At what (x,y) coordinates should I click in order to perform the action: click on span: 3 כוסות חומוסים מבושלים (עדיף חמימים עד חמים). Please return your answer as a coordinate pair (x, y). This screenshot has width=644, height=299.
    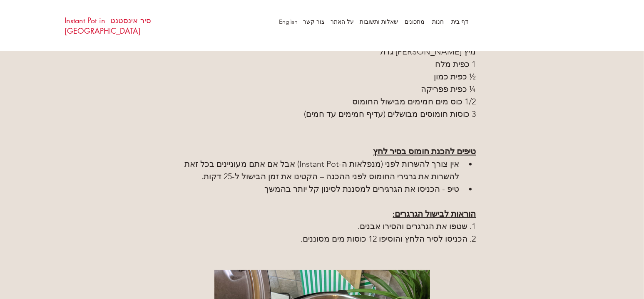
    Looking at the image, I should click on (390, 114).